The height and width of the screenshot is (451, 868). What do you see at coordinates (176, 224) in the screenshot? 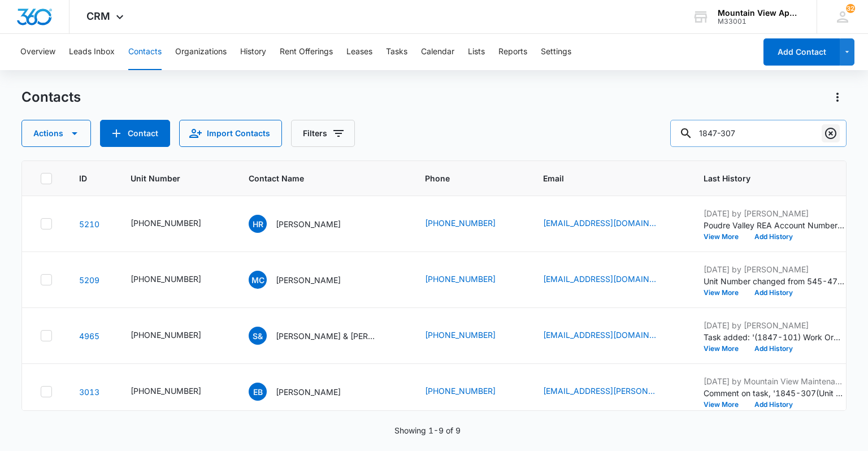
I see `div: Unit Number - 545-1847-202 - Select to Edit Field` at bounding box center [176, 224].